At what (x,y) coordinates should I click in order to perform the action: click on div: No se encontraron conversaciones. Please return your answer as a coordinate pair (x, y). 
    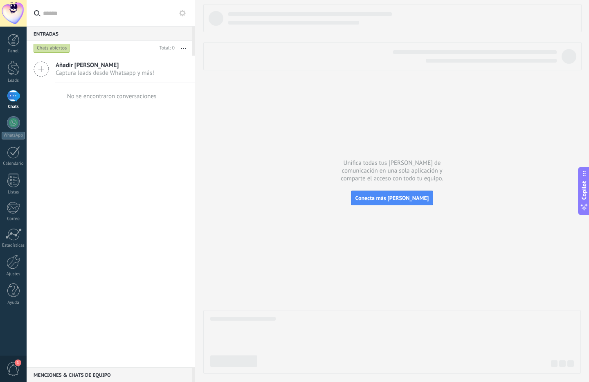
    Looking at the image, I should click on (112, 96).